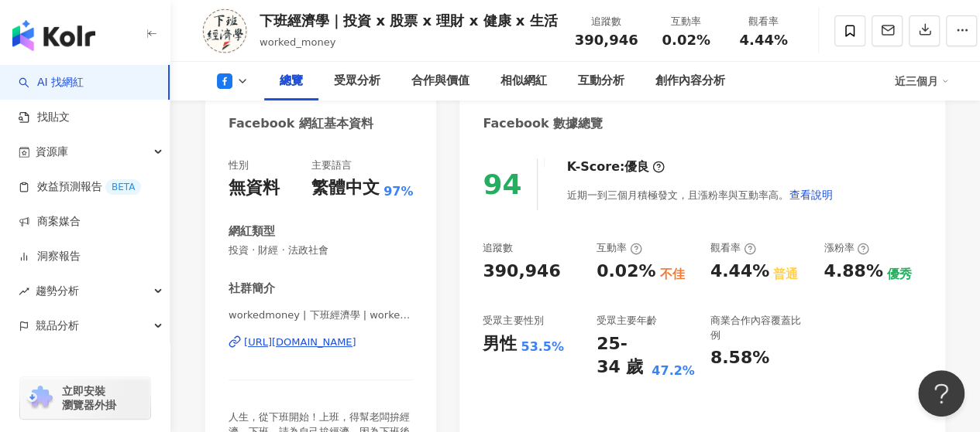 This screenshot has width=980, height=432. What do you see at coordinates (521, 271) in the screenshot?
I see `div: 390,946` at bounding box center [521, 271].